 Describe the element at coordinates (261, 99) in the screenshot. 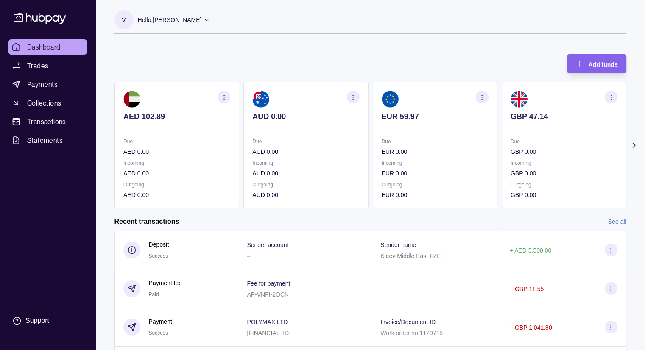

I see `img: au` at that location.